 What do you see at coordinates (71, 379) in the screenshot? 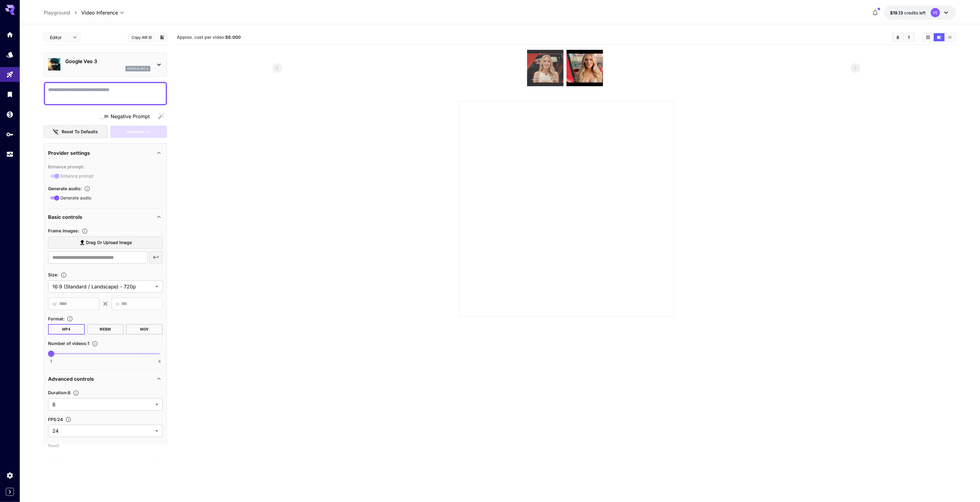
I see `p: Advanced controls` at bounding box center [71, 379].